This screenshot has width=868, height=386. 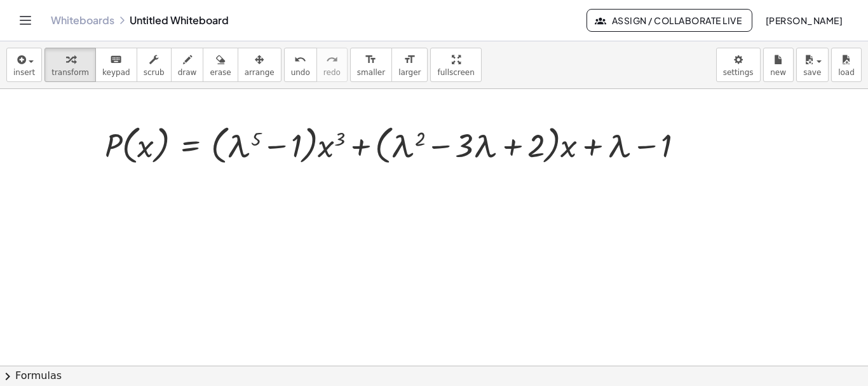 What do you see at coordinates (187, 73) in the screenshot?
I see `span: draw` at bounding box center [187, 73].